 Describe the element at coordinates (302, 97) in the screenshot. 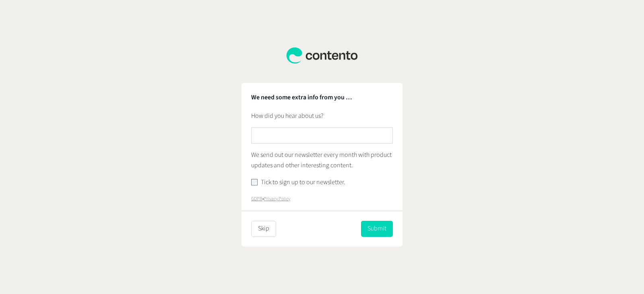

I see `strong: We need some extra info from you …` at that location.